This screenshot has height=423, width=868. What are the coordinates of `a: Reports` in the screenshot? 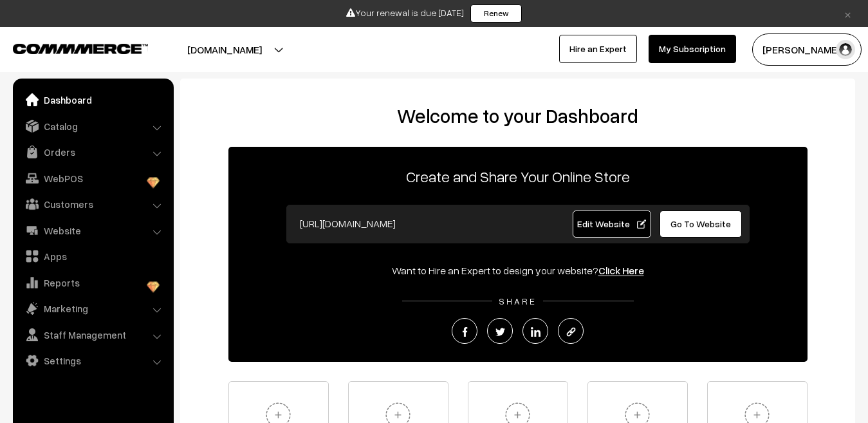 It's located at (92, 283).